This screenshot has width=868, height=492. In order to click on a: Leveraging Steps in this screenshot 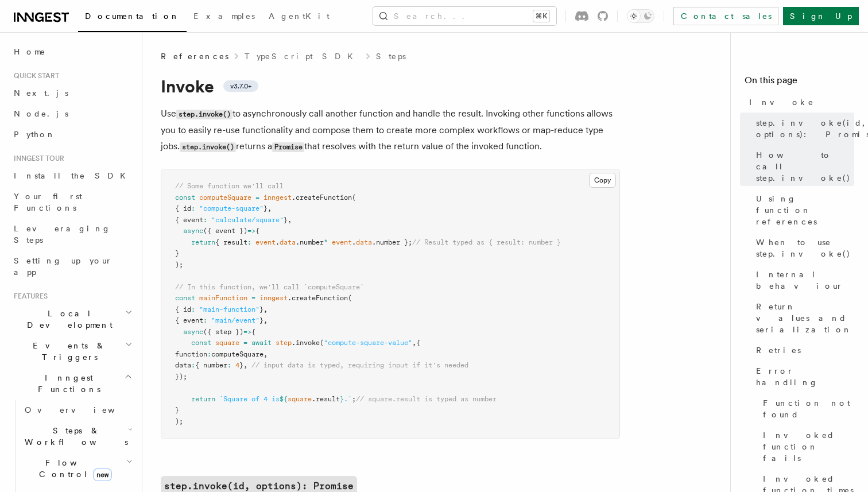, I will do `click(72, 234)`.